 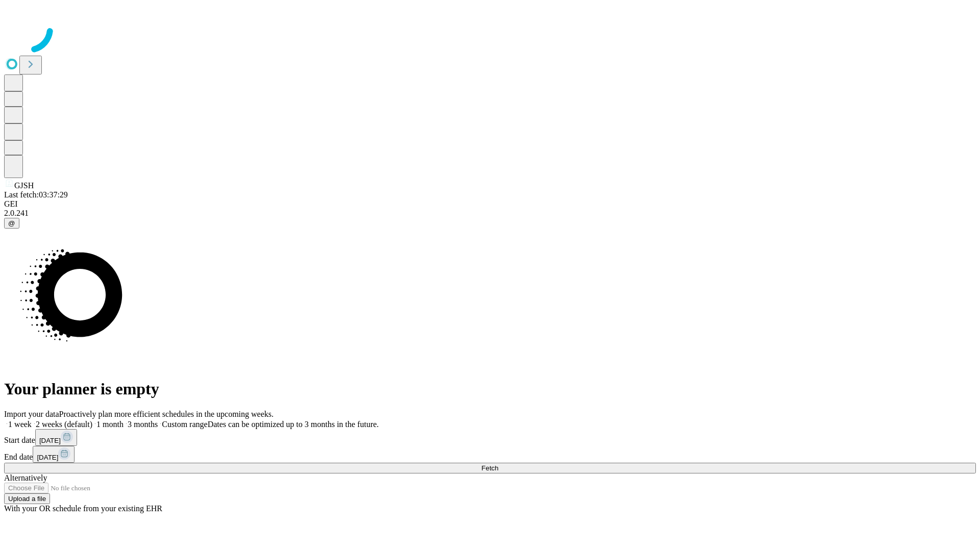 What do you see at coordinates (83, 508) in the screenshot?
I see `span: With your OR schedule from your existing EHR` at bounding box center [83, 508].